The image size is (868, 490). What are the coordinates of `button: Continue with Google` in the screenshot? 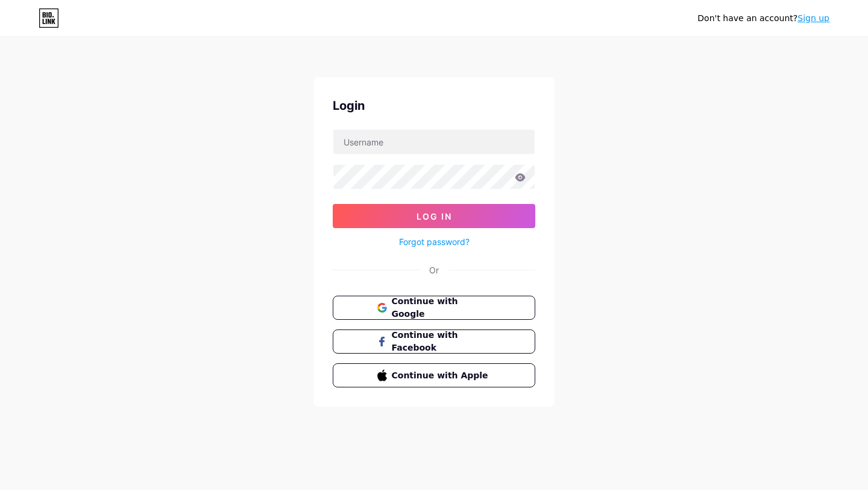 It's located at (434, 308).